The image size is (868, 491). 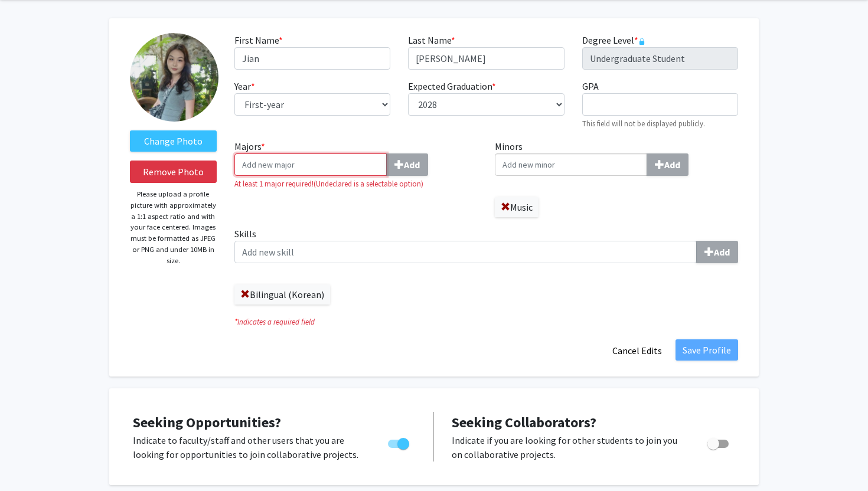 I want to click on label: GPA, so click(x=590, y=86).